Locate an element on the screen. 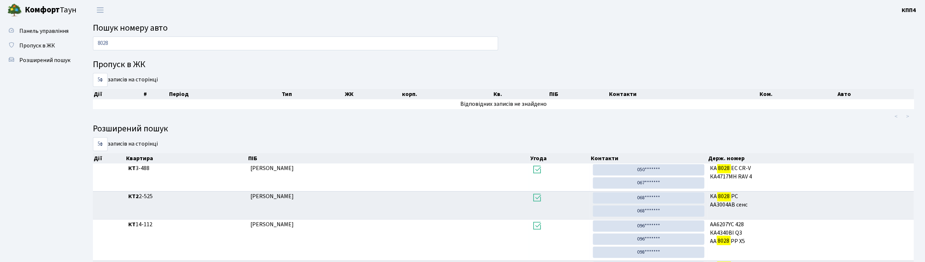  button: Переключити навігацію is located at coordinates (100, 10).